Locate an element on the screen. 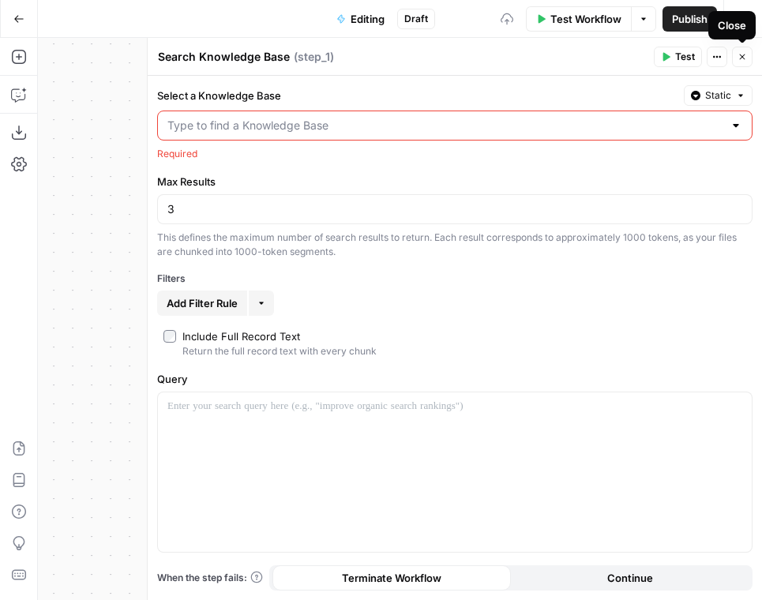 The height and width of the screenshot is (600, 762). button: Publish is located at coordinates (690, 19).